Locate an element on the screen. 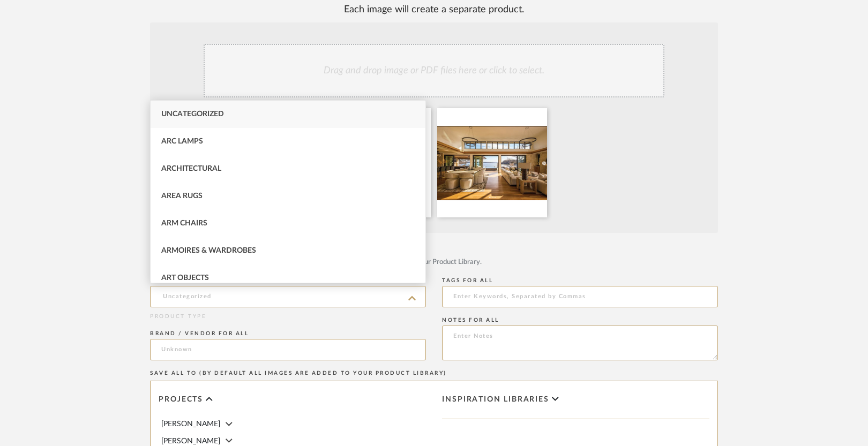 The image size is (868, 446). span: Art Objects is located at coordinates (185, 278).